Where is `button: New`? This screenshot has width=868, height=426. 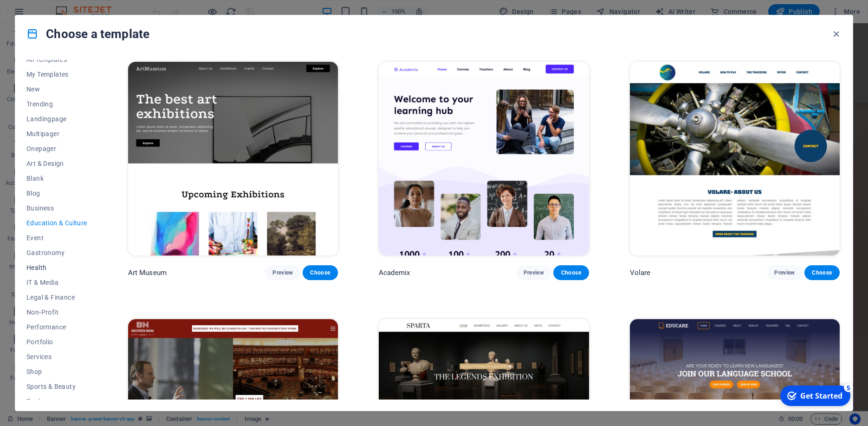 button: New is located at coordinates (57, 89).